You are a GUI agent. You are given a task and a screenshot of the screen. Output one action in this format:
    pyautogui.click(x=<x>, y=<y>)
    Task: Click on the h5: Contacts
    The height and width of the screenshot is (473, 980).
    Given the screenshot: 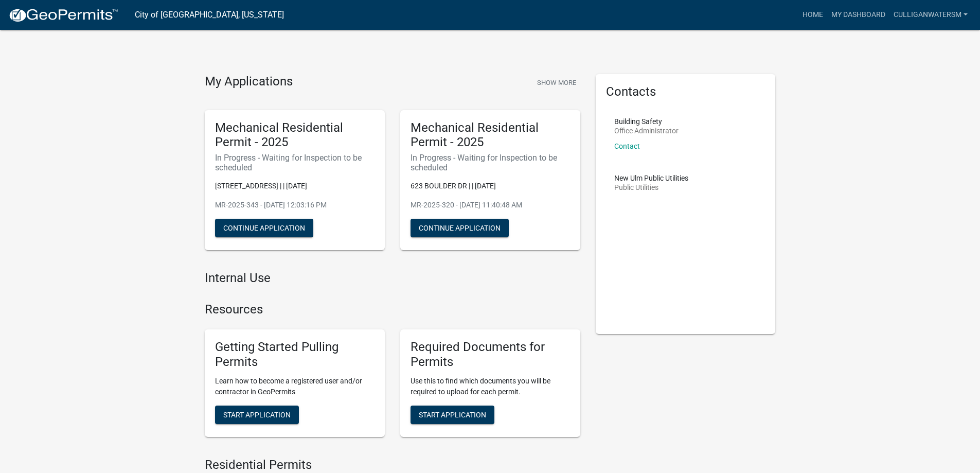 What is the action you would take?
    pyautogui.click(x=686, y=92)
    